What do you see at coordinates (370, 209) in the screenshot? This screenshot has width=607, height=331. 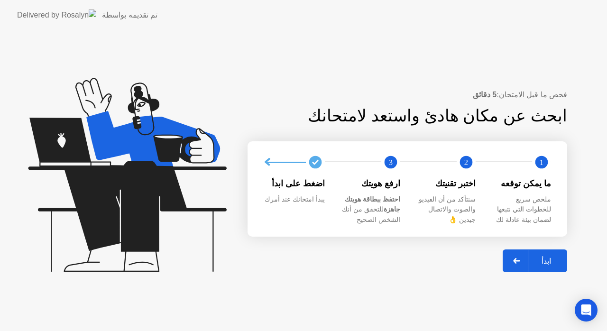 I see `div: للتحقق من أنك الشخص الصحيح` at bounding box center [370, 209].